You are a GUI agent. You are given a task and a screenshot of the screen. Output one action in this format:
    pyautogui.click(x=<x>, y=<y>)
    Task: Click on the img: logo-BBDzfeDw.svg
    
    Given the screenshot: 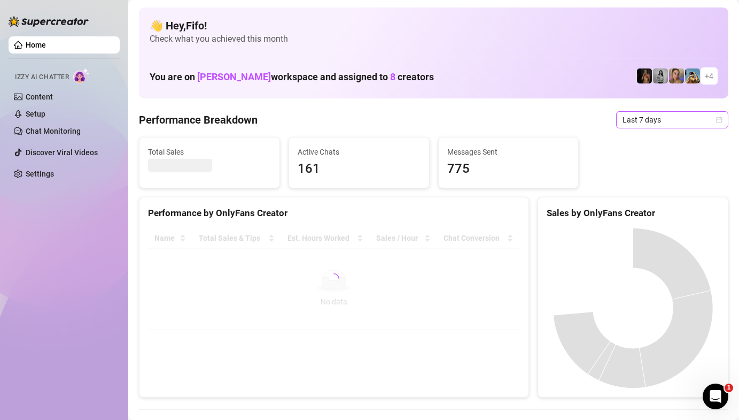 What is the action you would take?
    pyautogui.click(x=49, y=21)
    